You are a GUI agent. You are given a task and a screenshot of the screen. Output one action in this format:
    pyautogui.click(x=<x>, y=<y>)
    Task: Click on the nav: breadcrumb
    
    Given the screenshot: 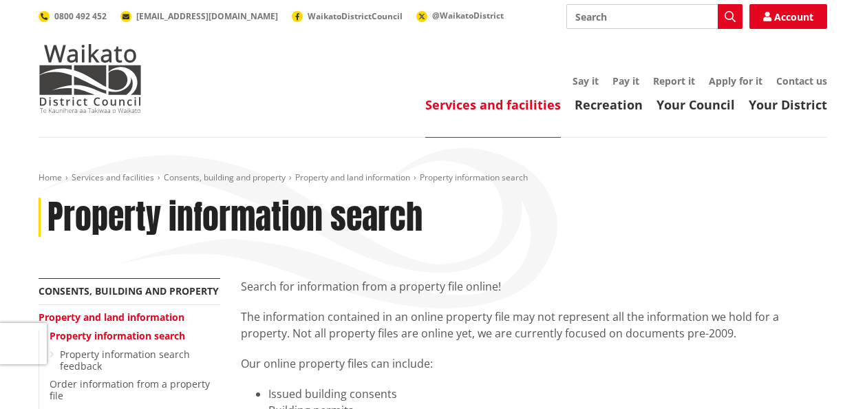 What is the action you would take?
    pyautogui.click(x=433, y=178)
    